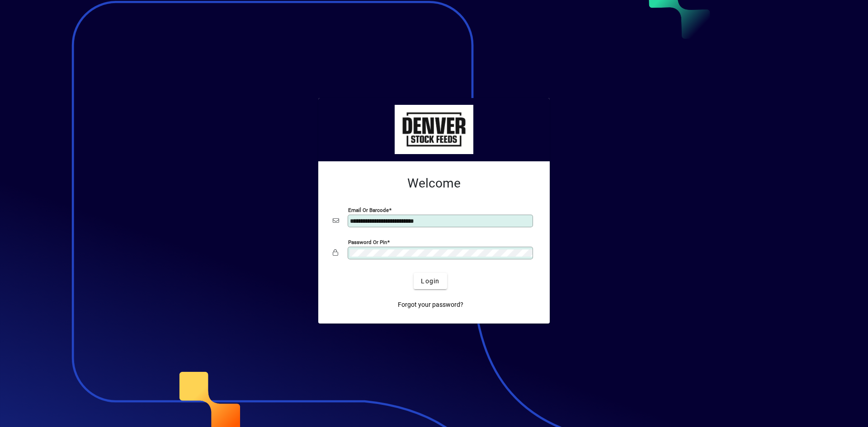 This screenshot has width=868, height=427. Describe the element at coordinates (430, 305) in the screenshot. I see `a: Forgot your password?` at that location.